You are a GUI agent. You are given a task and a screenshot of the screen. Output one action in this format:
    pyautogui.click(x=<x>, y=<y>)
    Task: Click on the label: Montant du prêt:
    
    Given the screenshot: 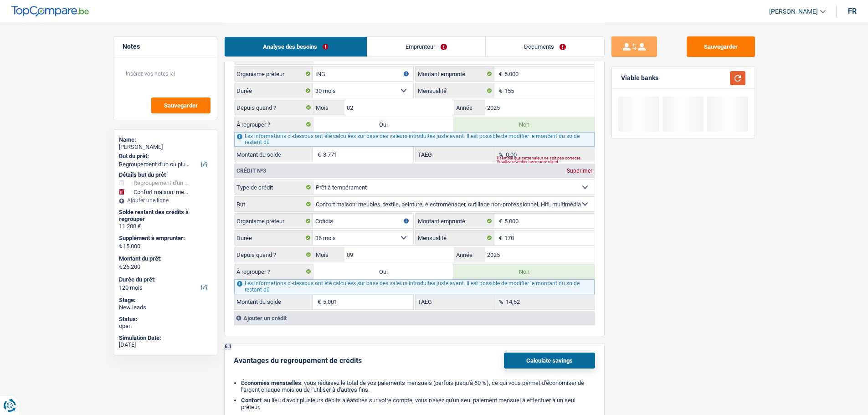 What is the action you would take?
    pyautogui.click(x=164, y=259)
    